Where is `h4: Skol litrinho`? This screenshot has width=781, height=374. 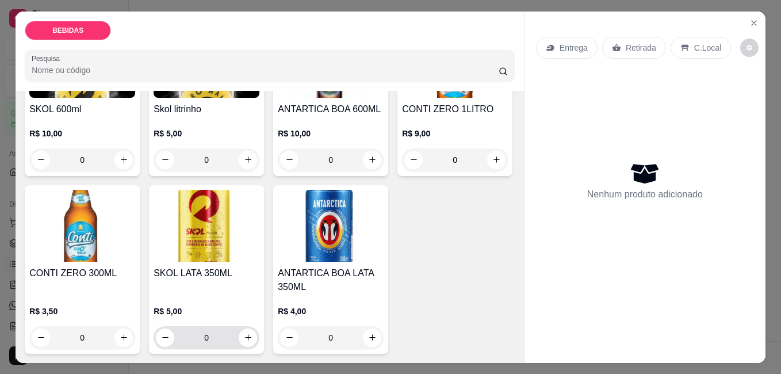
h4: Skol litrinho is located at coordinates (207, 109).